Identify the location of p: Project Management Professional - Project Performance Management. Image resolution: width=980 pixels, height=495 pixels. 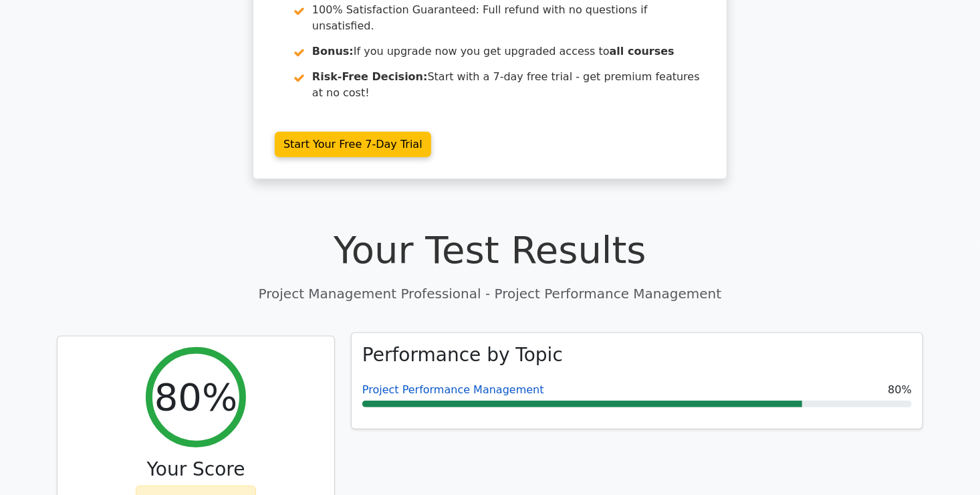
(490, 294).